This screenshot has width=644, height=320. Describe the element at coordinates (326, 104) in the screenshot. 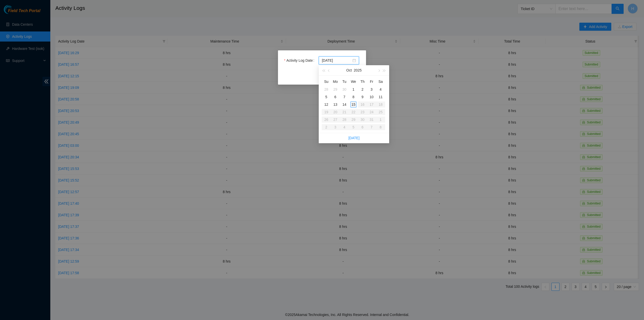

I see `div: 12` at that location.